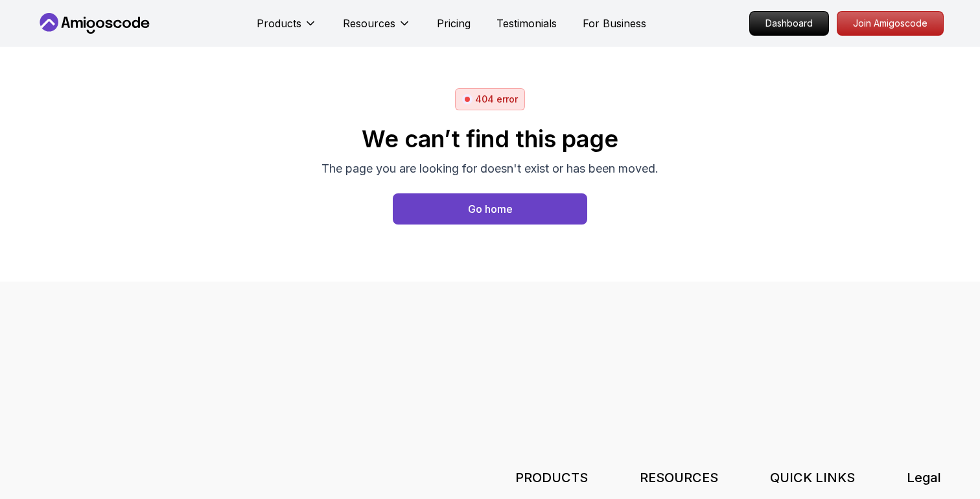 This screenshot has height=499, width=980. I want to click on p: Resources, so click(369, 23).